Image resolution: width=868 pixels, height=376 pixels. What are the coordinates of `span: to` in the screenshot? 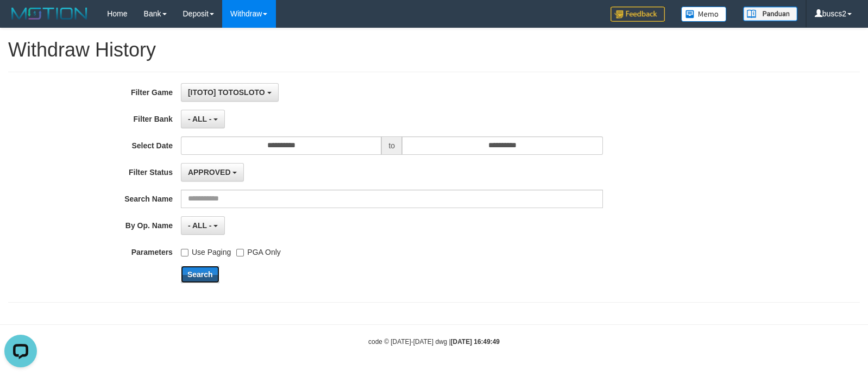 It's located at (392, 146).